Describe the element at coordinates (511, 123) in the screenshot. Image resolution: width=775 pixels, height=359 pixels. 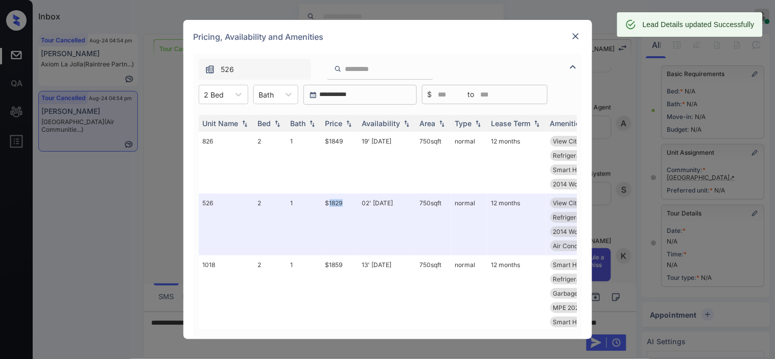
I see `div: Lease Term` at that location.